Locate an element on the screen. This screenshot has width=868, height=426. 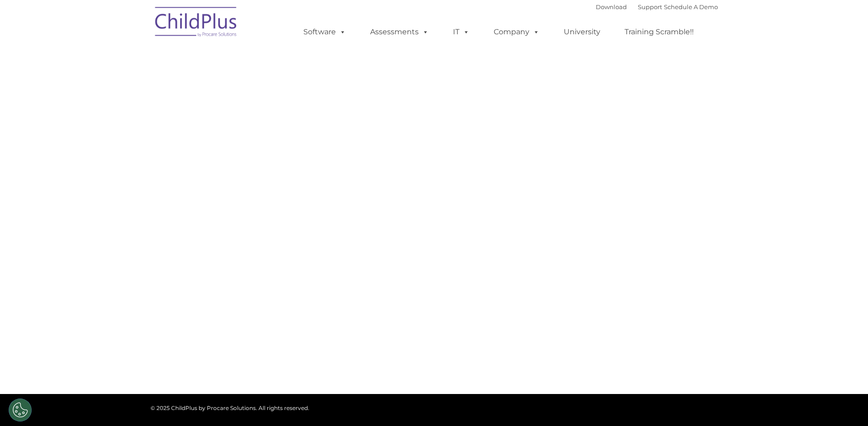
a: Schedule A Demo is located at coordinates (690, 7).